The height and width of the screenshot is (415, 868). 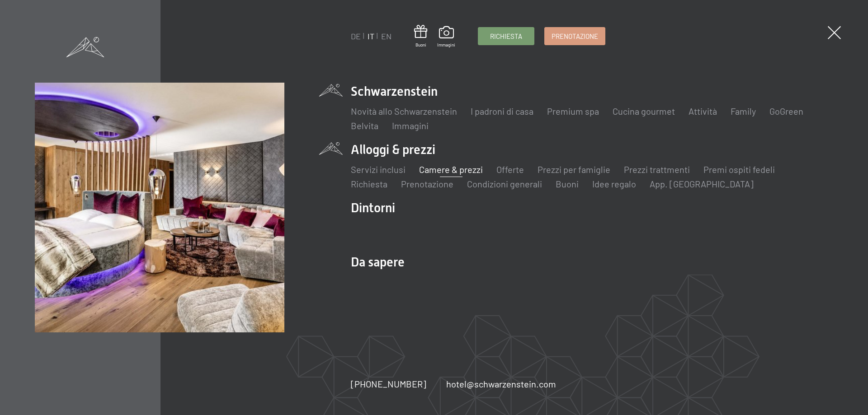 What do you see at coordinates (378, 170) in the screenshot?
I see `a: Servizi inclusi` at bounding box center [378, 170].